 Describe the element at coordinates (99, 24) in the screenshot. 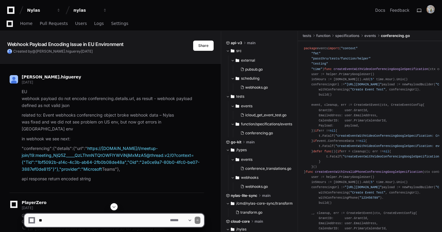

I see `a: Logs` at that location.